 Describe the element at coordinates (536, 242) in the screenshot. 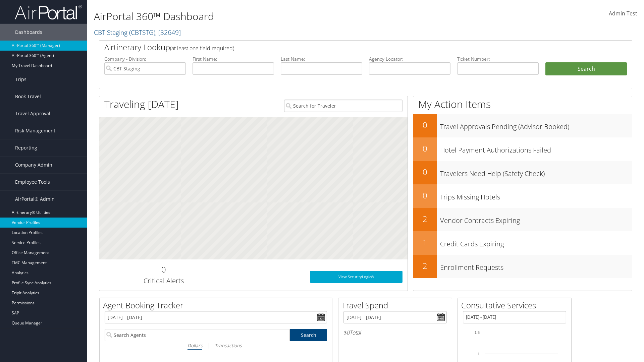

I see `h3: Credit Cards Expiring` at that location.